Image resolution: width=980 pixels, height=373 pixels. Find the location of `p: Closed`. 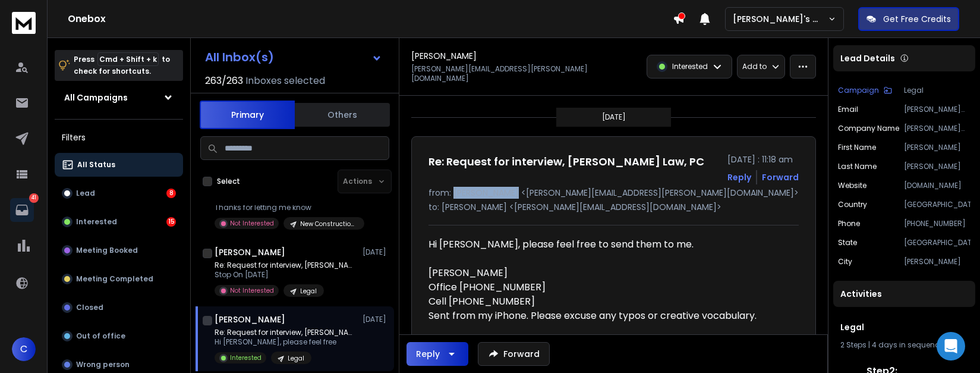

p: Closed is located at coordinates (90, 307).